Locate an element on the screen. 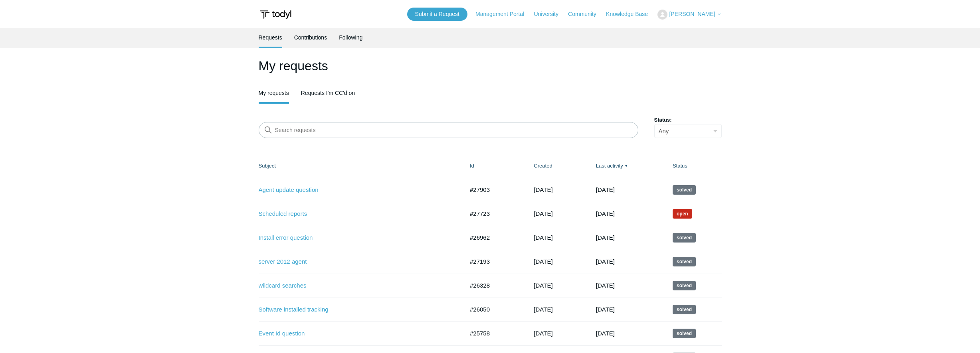 The width and height of the screenshot is (980, 353). time: 08/01/2025, 16:00 is located at coordinates (543, 237).